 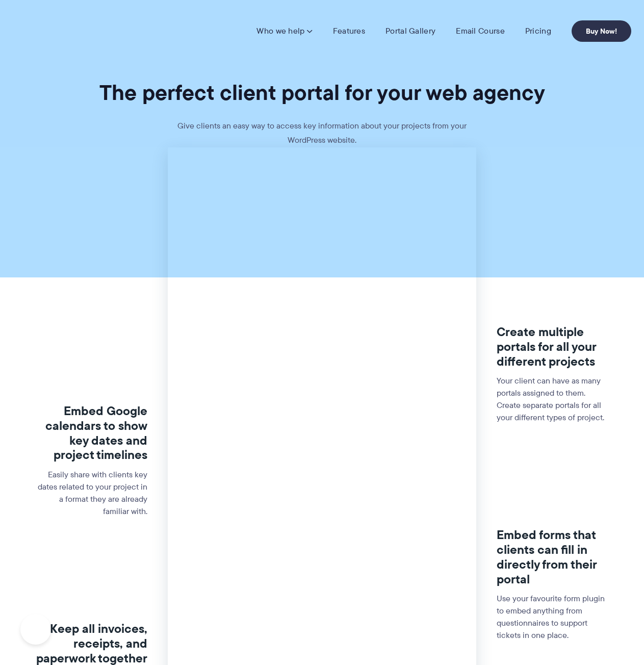 What do you see at coordinates (410, 31) in the screenshot?
I see `a: Portal Gallery` at bounding box center [410, 31].